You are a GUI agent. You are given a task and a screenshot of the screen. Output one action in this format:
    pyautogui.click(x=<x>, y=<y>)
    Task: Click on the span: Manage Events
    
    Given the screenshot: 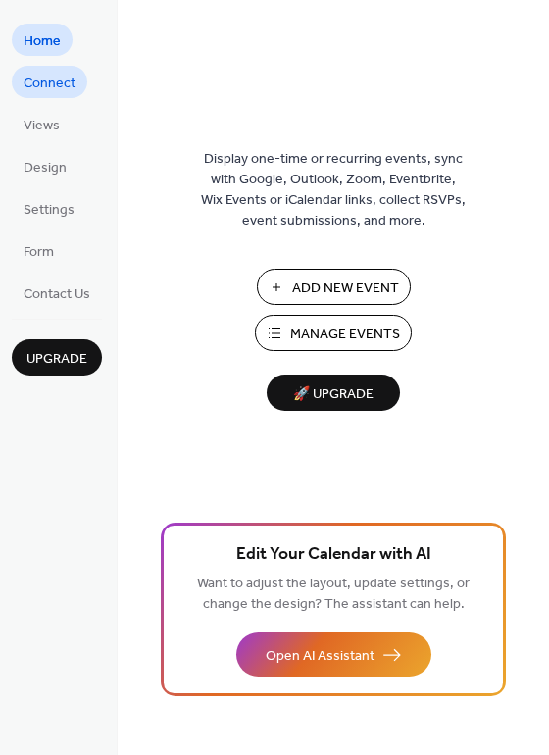 What is the action you would take?
    pyautogui.click(x=345, y=334)
    